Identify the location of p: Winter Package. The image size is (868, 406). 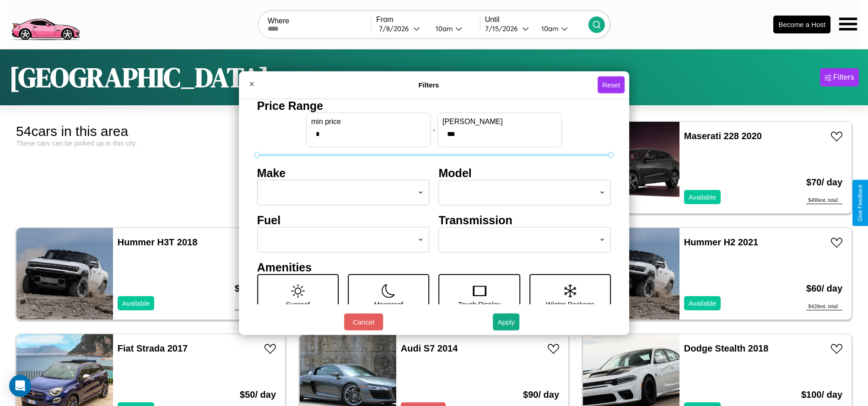
(570, 303).